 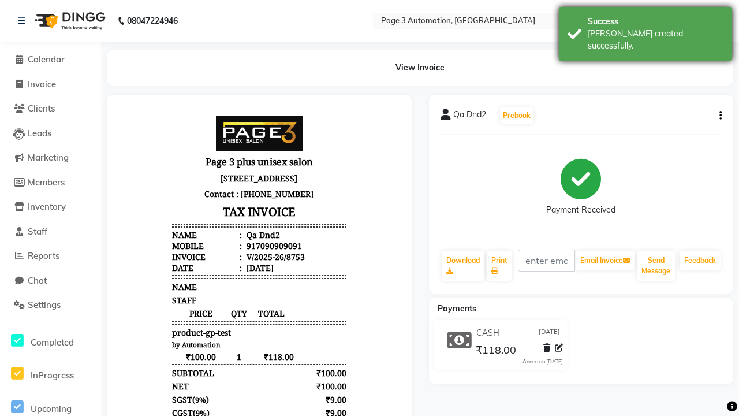 What do you see at coordinates (43, 255) in the screenshot?
I see `span: Reports` at bounding box center [43, 255].